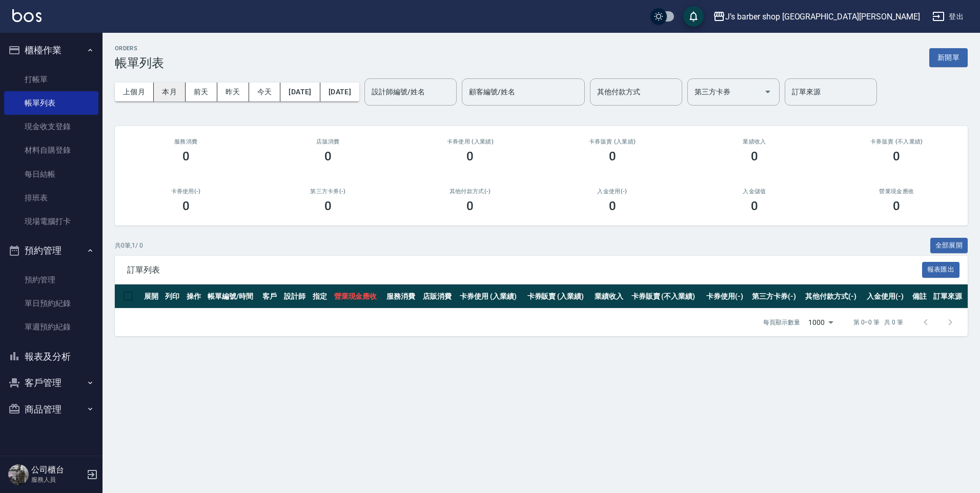 This screenshot has width=980, height=493. Describe the element at coordinates (139, 48) in the screenshot. I see `h2: ORDERS` at that location.